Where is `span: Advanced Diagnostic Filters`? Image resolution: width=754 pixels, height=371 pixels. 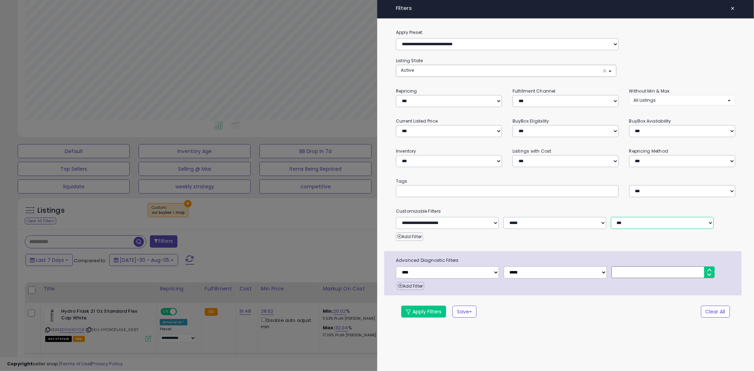
span: Advanced Diagnostic Filters is located at coordinates (566, 261).